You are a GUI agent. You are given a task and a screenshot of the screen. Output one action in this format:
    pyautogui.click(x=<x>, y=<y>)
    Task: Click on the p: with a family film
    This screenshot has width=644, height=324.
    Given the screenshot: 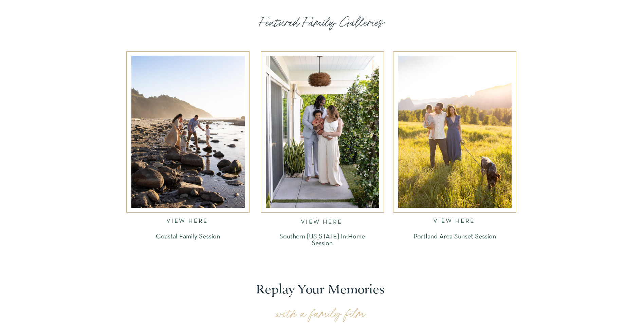 What is the action you would take?
    pyautogui.click(x=322, y=313)
    